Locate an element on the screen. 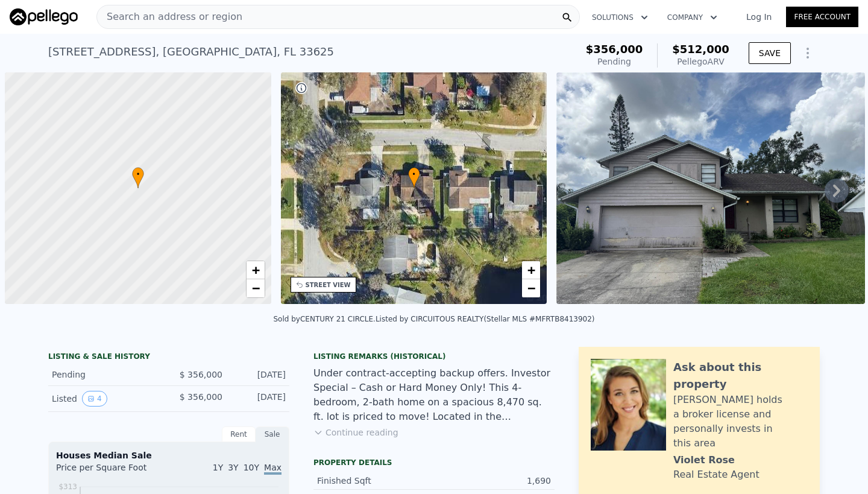  span: $512,000 is located at coordinates (700, 49).